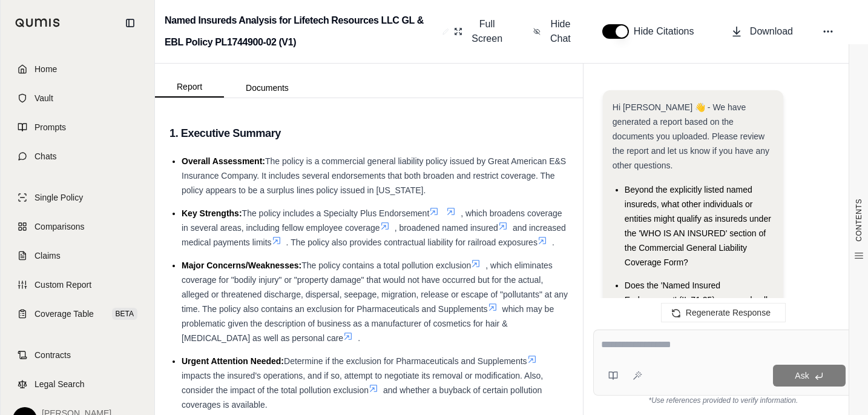  Describe the element at coordinates (233, 361) in the screenshot. I see `span: Urgent Attention Needed:` at that location.